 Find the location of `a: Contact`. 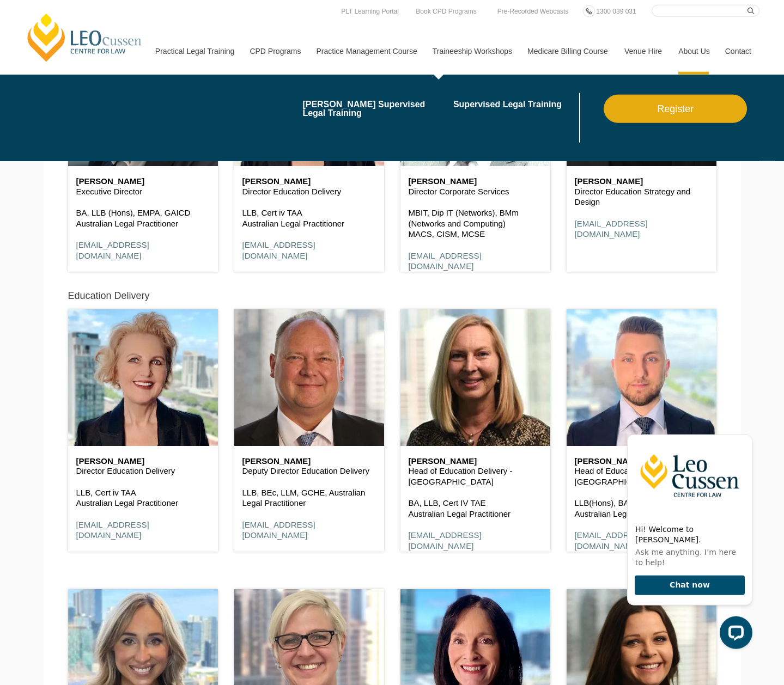

a: Contact is located at coordinates (738, 51).